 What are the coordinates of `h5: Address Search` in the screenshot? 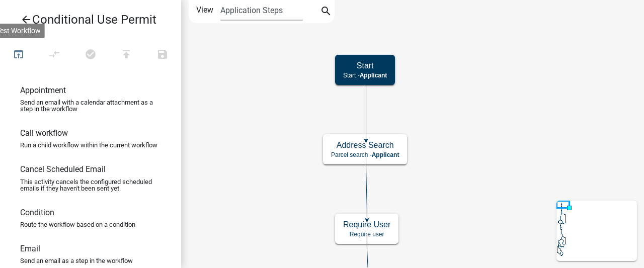 It's located at (365, 145).